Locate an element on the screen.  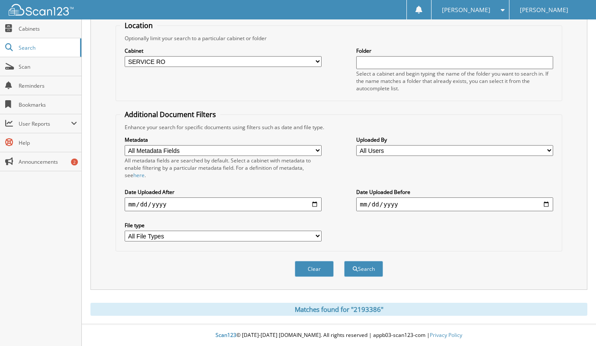
div: Optionally limit your search to a particular cabinet or folder is located at coordinates (338, 38).